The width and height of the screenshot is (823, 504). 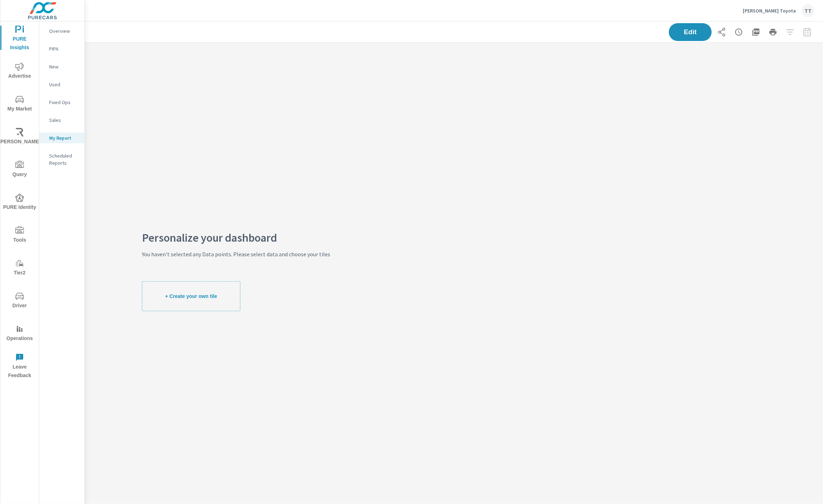 What do you see at coordinates (62, 138) in the screenshot?
I see `div: My Report` at bounding box center [62, 138].